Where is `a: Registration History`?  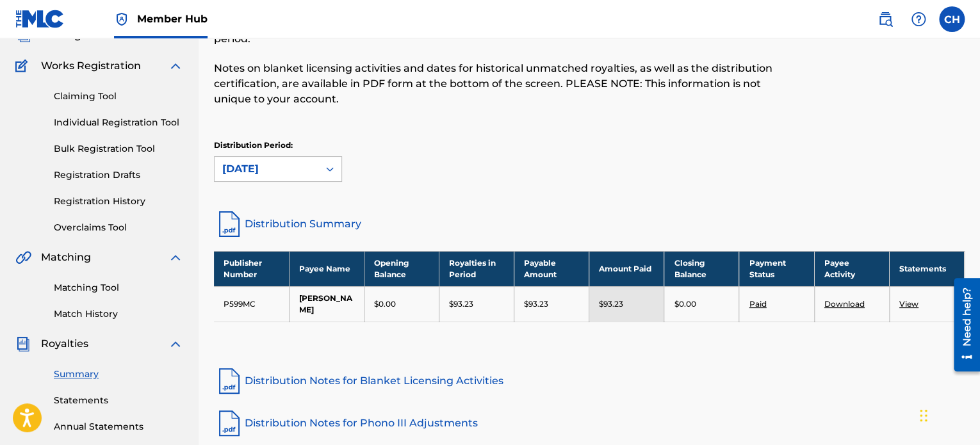
a: Registration History is located at coordinates (119, 201).